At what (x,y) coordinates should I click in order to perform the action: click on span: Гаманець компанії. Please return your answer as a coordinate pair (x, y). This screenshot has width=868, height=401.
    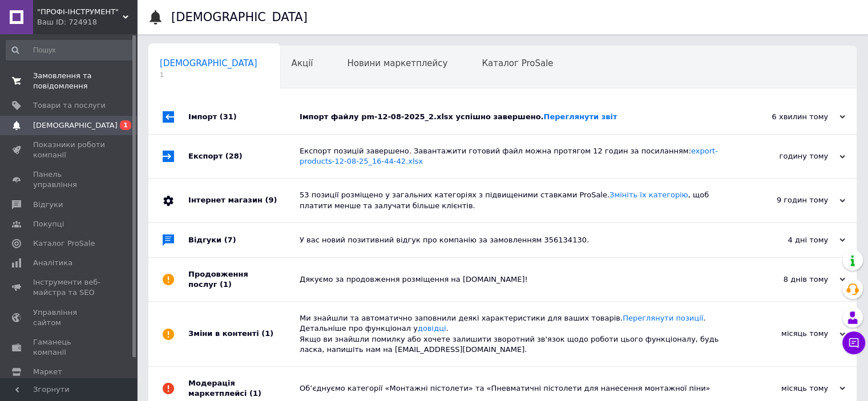
    Looking at the image, I should click on (69, 348).